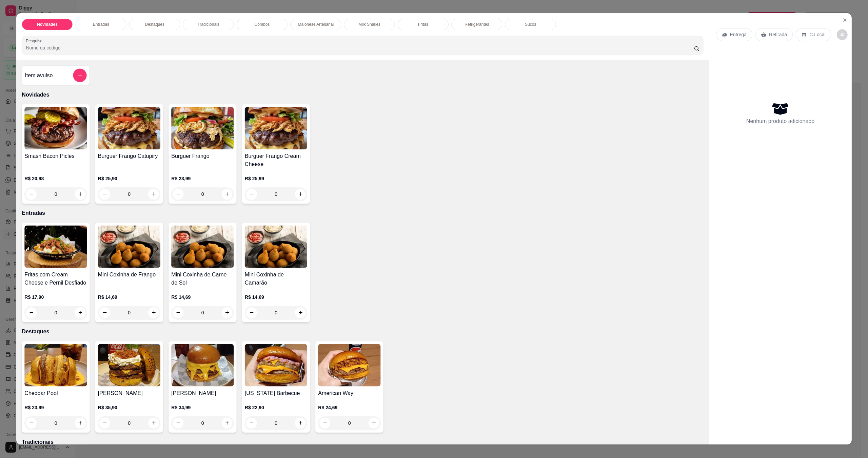  Describe the element at coordinates (530, 25) in the screenshot. I see `p: Sucos` at that location.